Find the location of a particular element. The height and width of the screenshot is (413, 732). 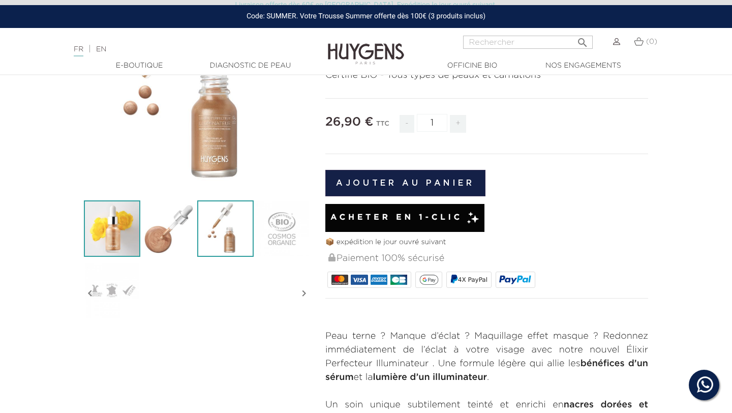

strong: lumière d’un illuminateur is located at coordinates (430, 377).